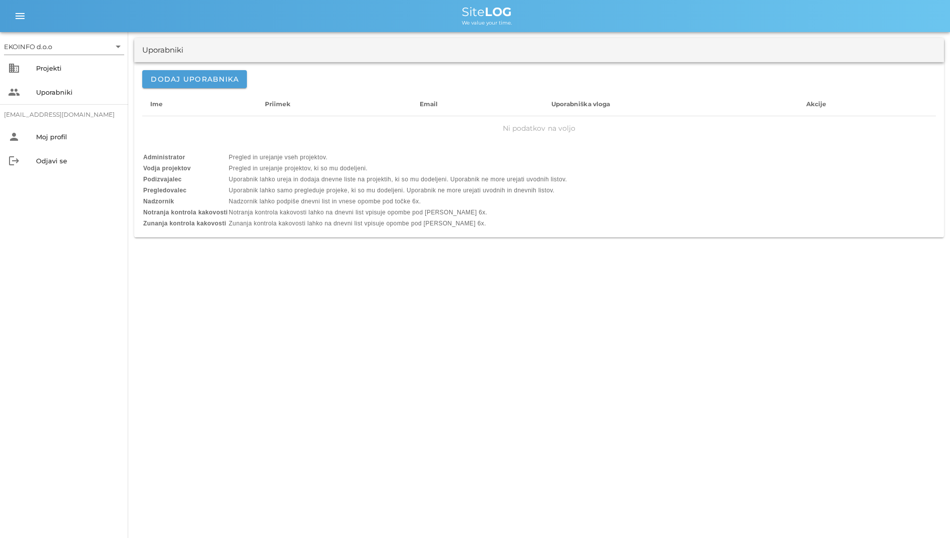 This screenshot has width=950, height=538. Describe the element at coordinates (14, 137) in the screenshot. I see `i: person` at that location.